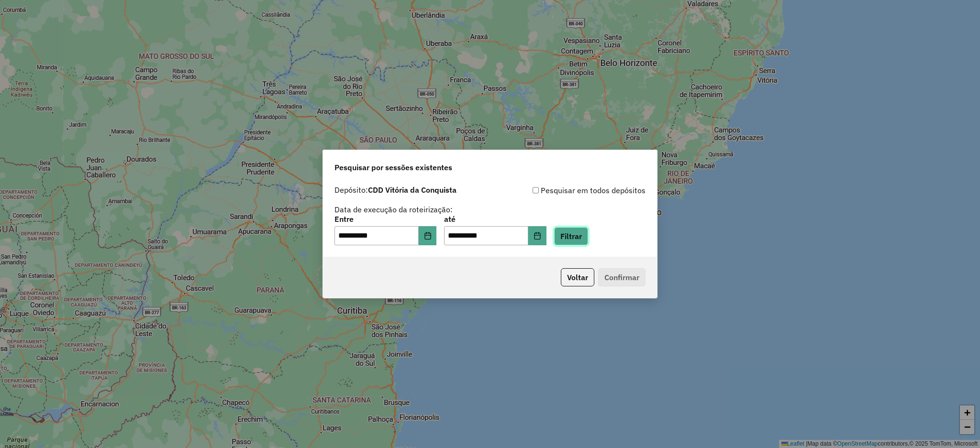  What do you see at coordinates (395, 190) in the screenshot?
I see `label: Depósito:` at bounding box center [395, 190].